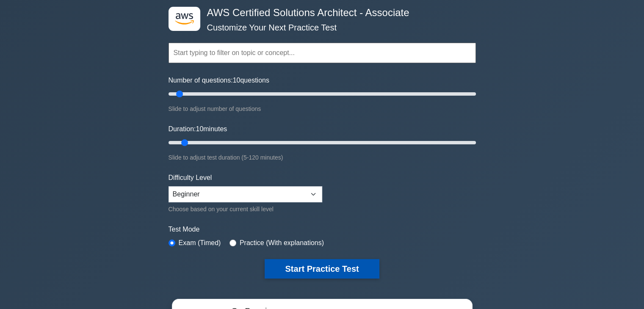 Image resolution: width=644 pixels, height=309 pixels. I want to click on div: Choose based on your current skill level, so click(245, 209).